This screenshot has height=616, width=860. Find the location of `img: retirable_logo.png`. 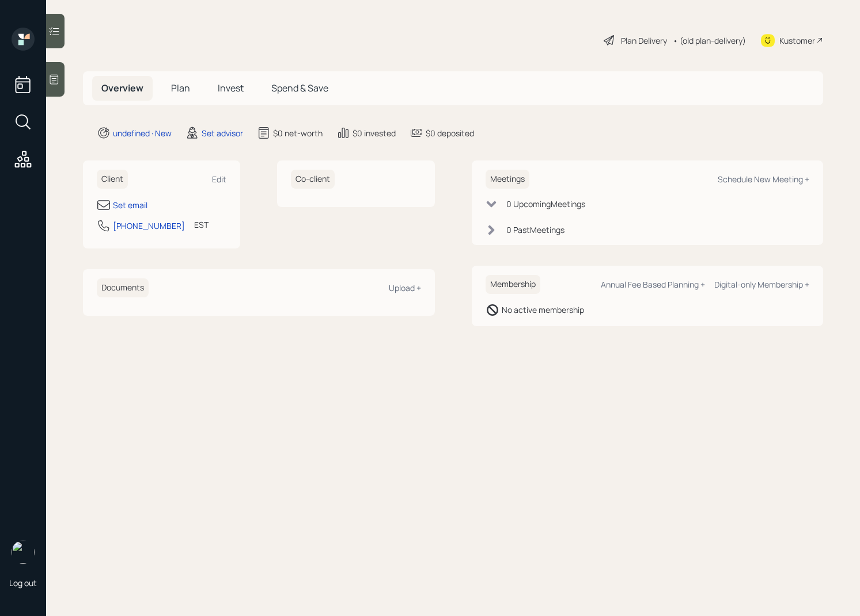

img: retirable_logo.png is located at coordinates (23, 553).